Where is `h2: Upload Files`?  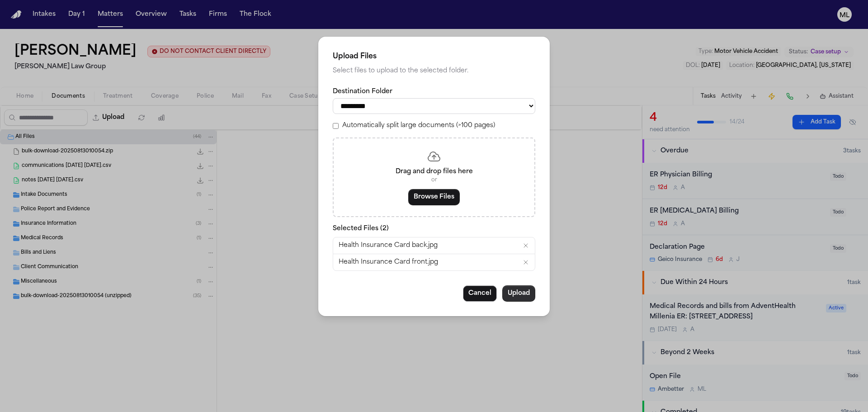 h2: Upload Files is located at coordinates (434, 57).